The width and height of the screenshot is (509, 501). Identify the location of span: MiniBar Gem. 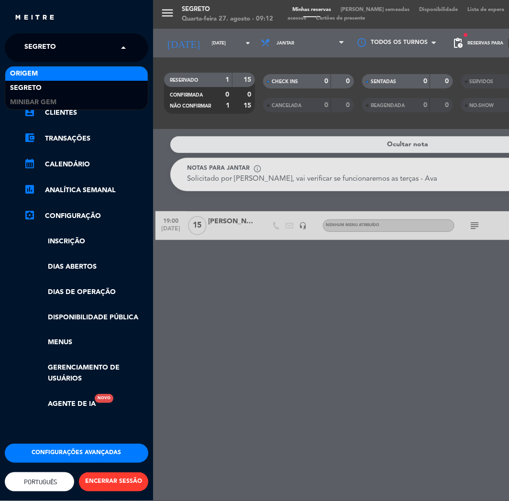
(33, 102).